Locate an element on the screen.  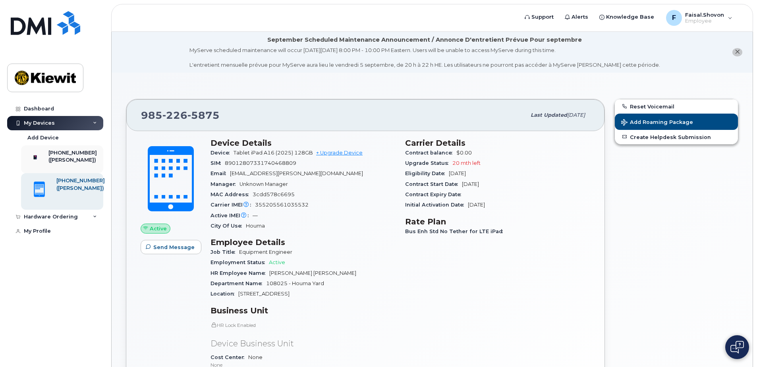
h3: Employee Details is located at coordinates (303, 242).